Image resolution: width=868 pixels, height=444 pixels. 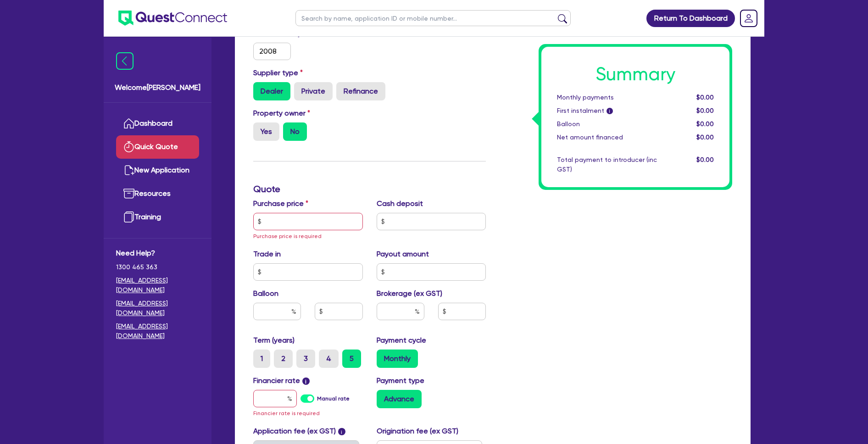 What do you see at coordinates (173, 18) in the screenshot?
I see `img: quest-connect-logo-blue` at bounding box center [173, 18].